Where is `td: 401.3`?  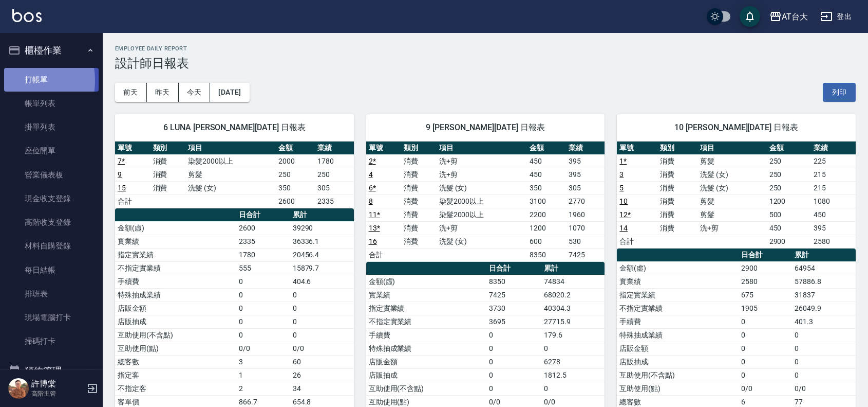 td: 401.3 is located at coordinates (824, 321).